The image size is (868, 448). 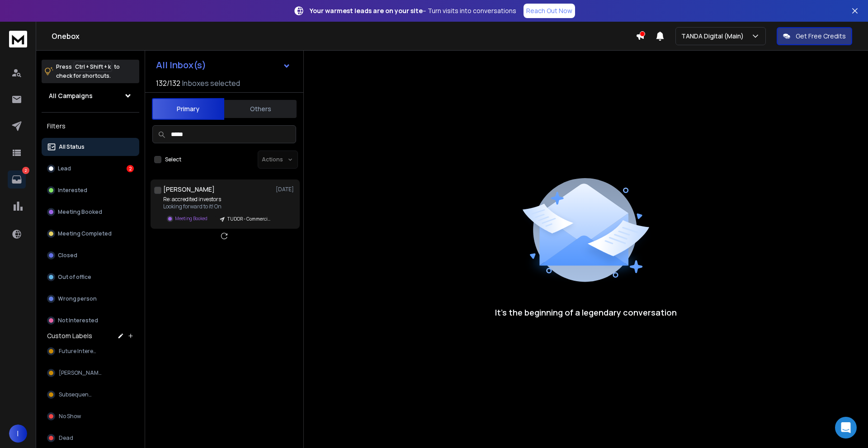 What do you see at coordinates (77, 394) in the screenshot?
I see `span: Subsequence` at bounding box center [77, 394].